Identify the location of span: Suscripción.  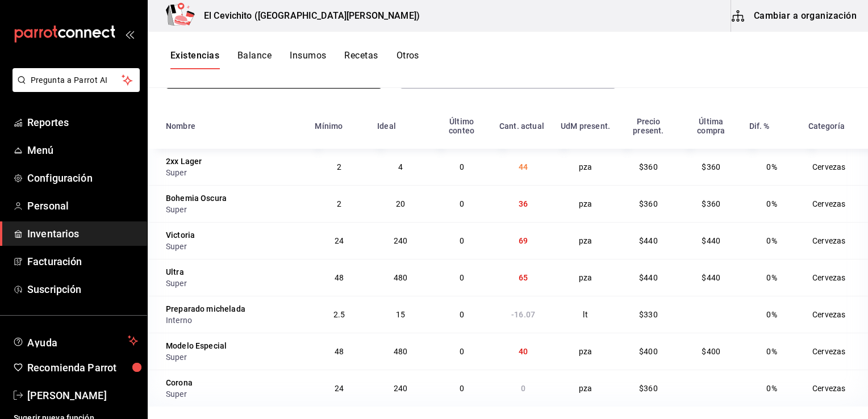
(82, 289).